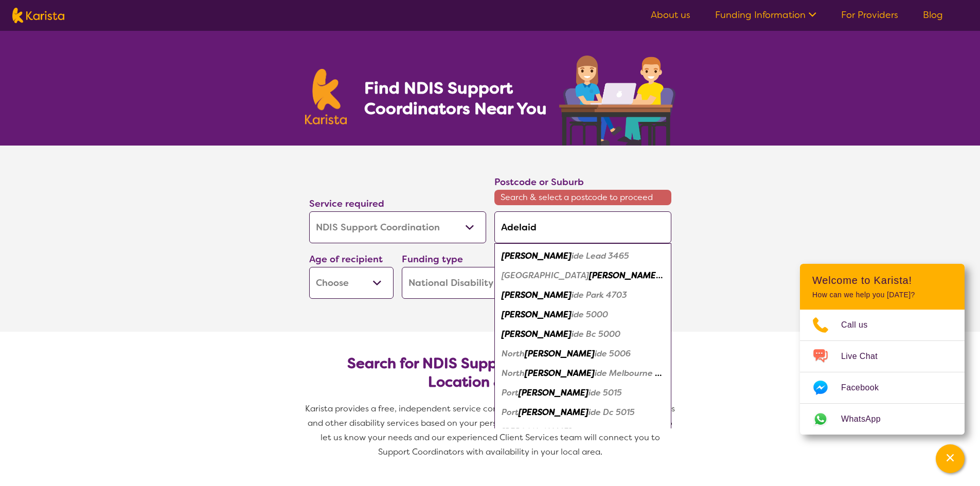 This screenshot has height=486, width=980. Describe the element at coordinates (583, 392) in the screenshot. I see `div: Port Adelaide 5015` at that location.